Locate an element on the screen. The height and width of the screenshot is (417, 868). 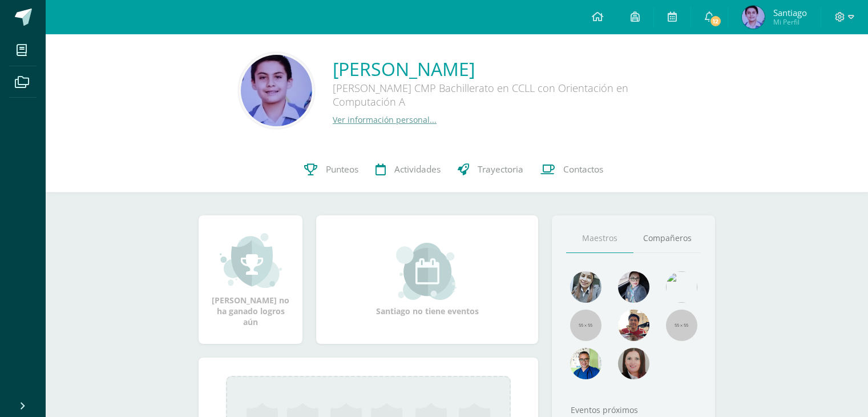
a: Actividades is located at coordinates (408, 169).